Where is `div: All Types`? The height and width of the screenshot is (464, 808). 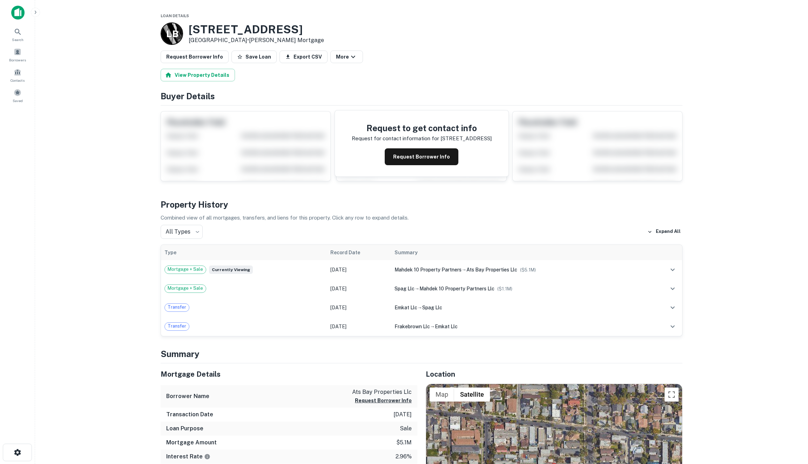 div: All Types is located at coordinates (182, 232).